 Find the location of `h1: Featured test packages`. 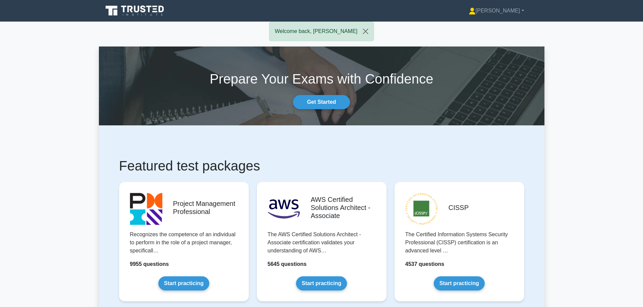

h1: Featured test packages is located at coordinates (321, 166).